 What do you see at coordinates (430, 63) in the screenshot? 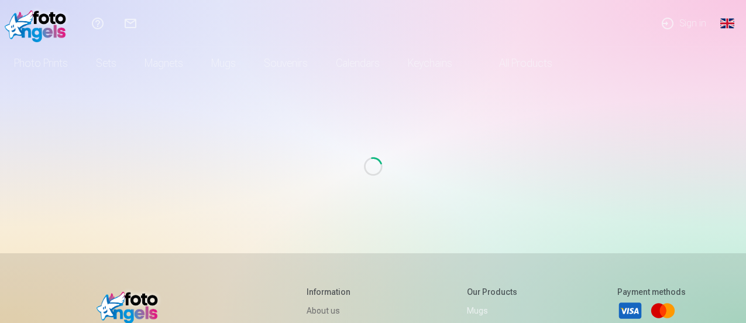
I see `a: Keychains` at bounding box center [430, 63].